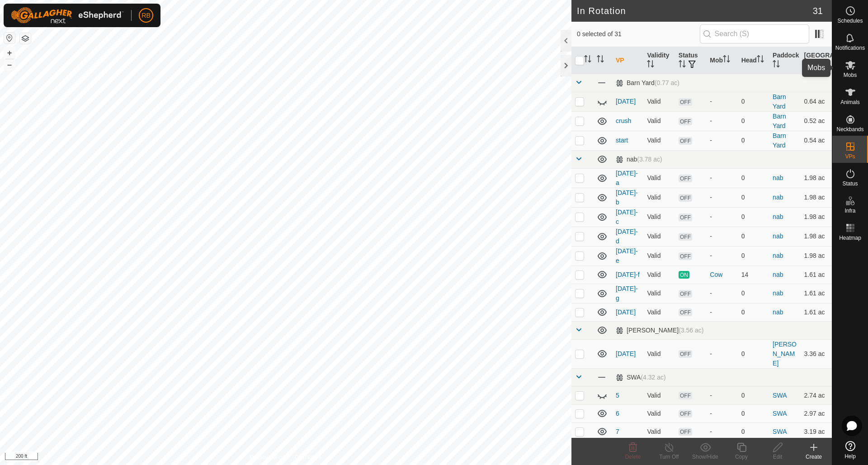 The height and width of the screenshot is (465, 868). I want to click on div: Edit, so click(777, 457).